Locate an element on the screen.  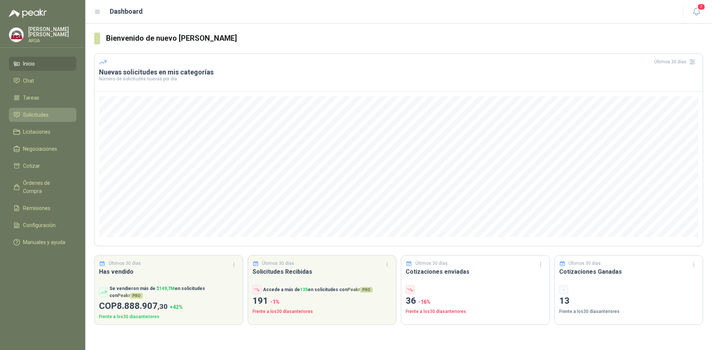
span: Inicio is located at coordinates (29, 64).